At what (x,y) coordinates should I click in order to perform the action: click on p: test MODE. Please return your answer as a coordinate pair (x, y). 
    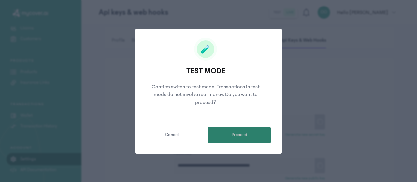
    Looking at the image, I should click on (205, 71).